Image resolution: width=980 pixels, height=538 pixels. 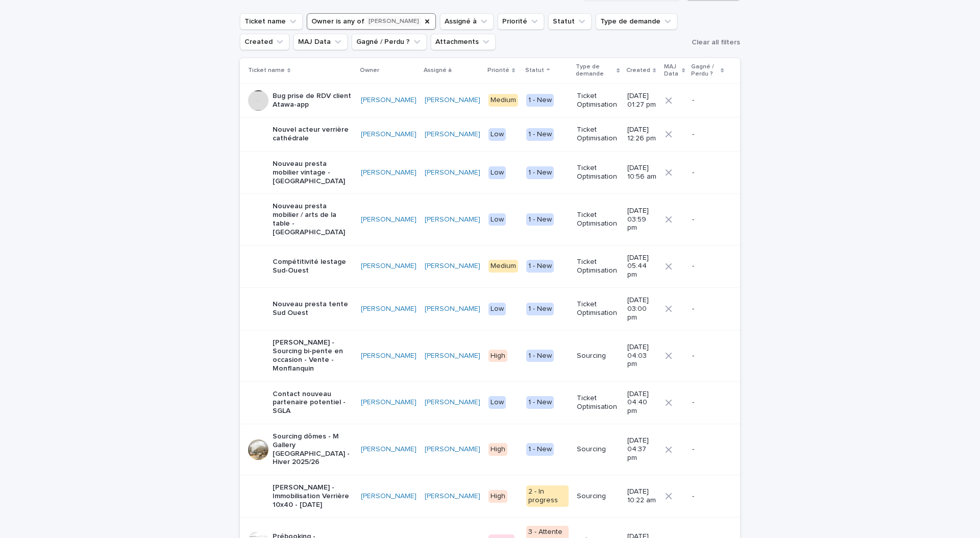 I want to click on p: Assigné à, so click(x=437, y=70).